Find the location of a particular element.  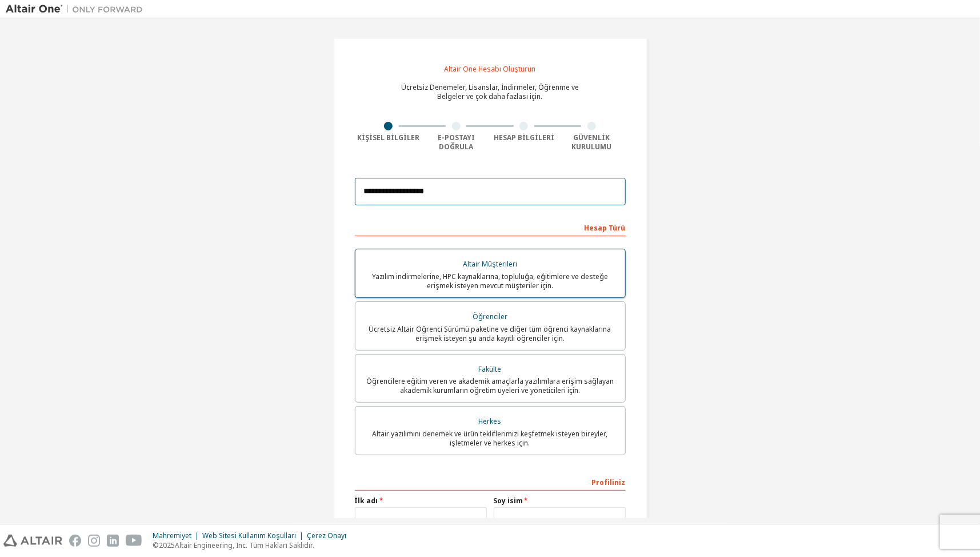

img: Altair Bir is located at coordinates (77, 9).